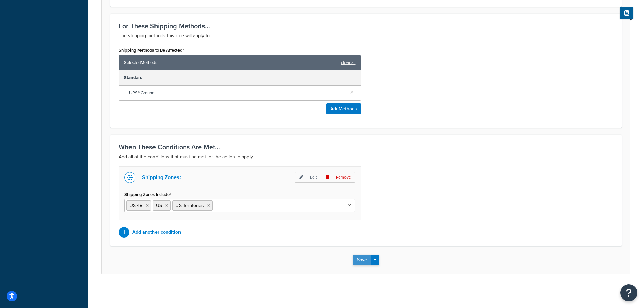 This screenshot has width=644, height=308. What do you see at coordinates (366, 157) in the screenshot?
I see `p: Add all of the conditions that must be met for the action to apply.` at bounding box center [366, 157].